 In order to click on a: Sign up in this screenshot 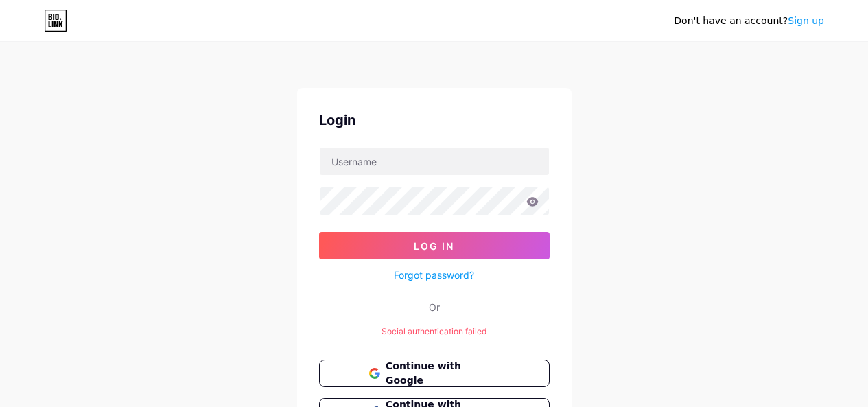, I will do `click(805, 21)`.